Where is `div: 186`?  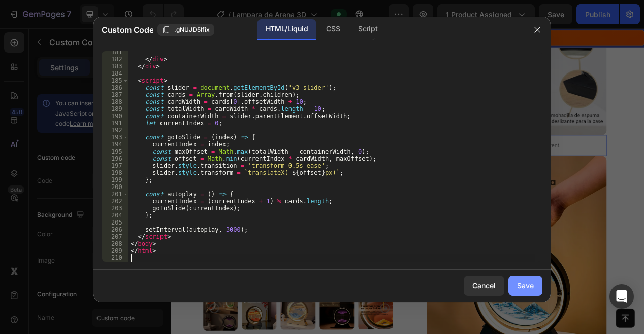
div: 186 is located at coordinates (115, 88).